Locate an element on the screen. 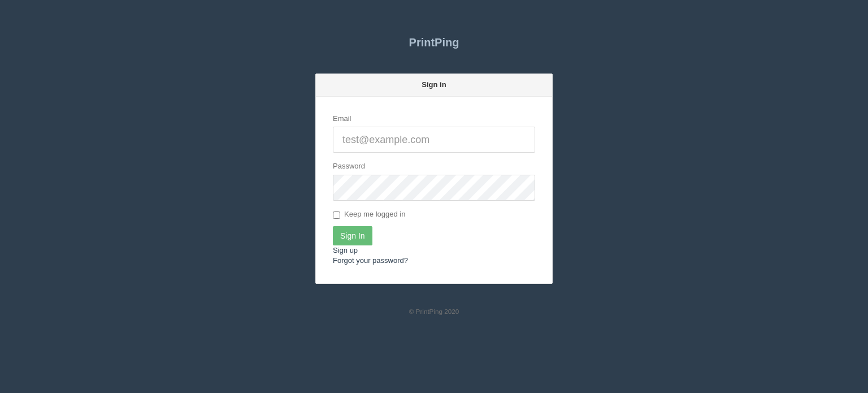 The width and height of the screenshot is (868, 393). a: Forgot your password? is located at coordinates (370, 260).